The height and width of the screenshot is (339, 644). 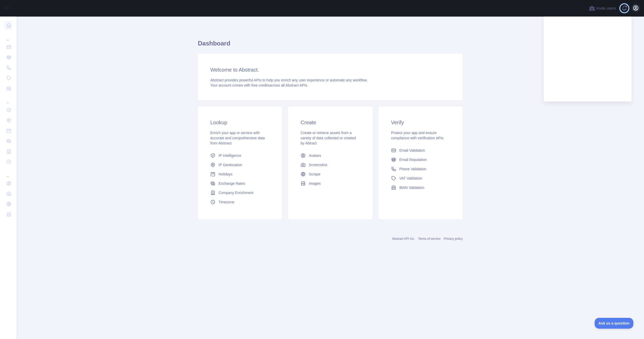 I want to click on a: IBAN Validation, so click(x=421, y=188).